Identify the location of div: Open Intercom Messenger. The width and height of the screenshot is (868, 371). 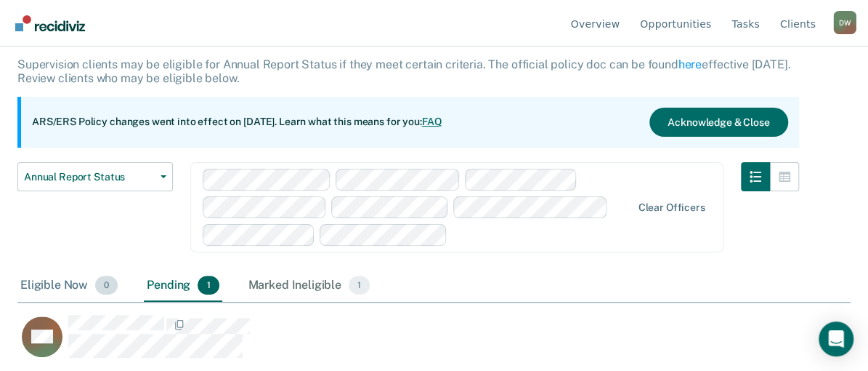
(835, 338).